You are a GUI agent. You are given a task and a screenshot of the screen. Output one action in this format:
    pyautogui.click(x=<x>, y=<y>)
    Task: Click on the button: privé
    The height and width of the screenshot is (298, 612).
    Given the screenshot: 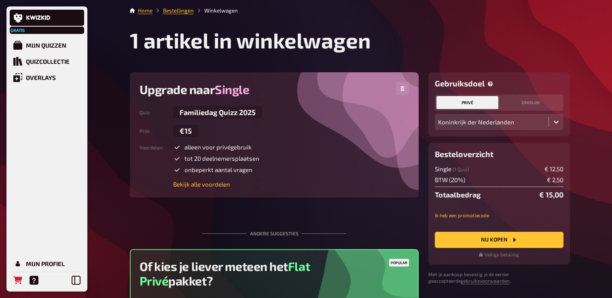 What is the action you would take?
    pyautogui.click(x=467, y=103)
    